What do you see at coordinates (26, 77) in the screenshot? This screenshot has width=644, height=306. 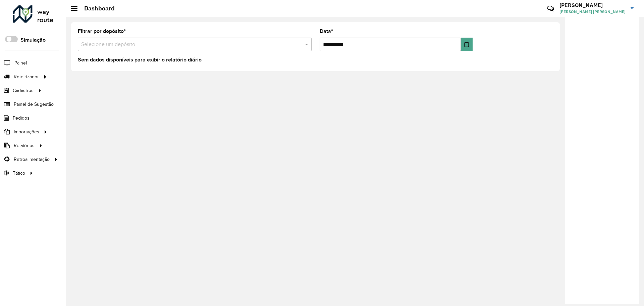 I see `span: Roteirizador` at bounding box center [26, 77].